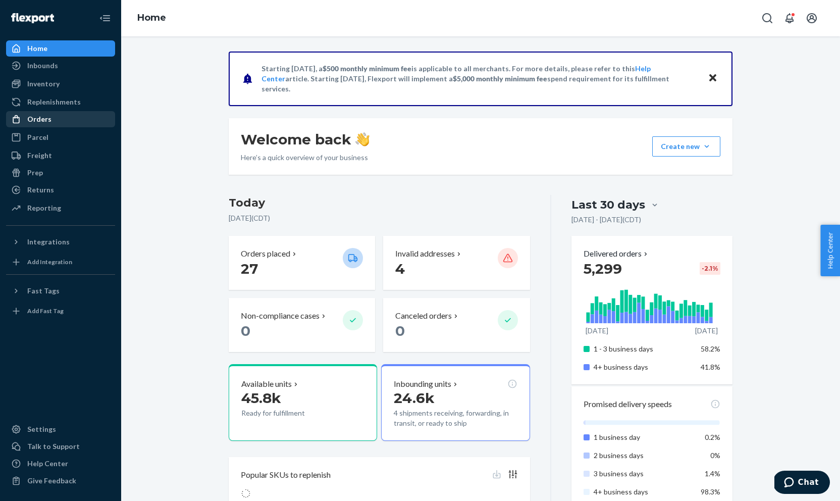 Image resolution: width=840 pixels, height=501 pixels. Describe the element at coordinates (61, 66) in the screenshot. I see `a: Inbounds` at that location.